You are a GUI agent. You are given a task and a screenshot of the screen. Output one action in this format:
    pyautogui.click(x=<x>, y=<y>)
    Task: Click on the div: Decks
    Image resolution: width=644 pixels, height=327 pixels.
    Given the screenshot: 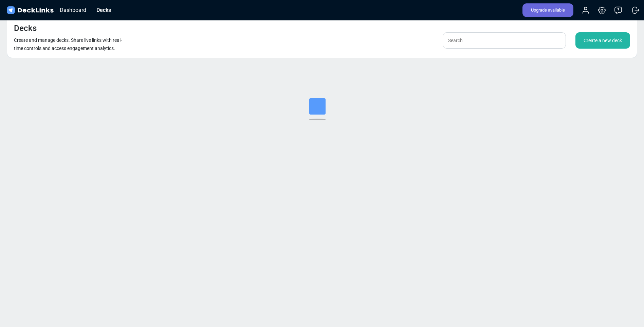 What is the action you would take?
    pyautogui.click(x=103, y=10)
    